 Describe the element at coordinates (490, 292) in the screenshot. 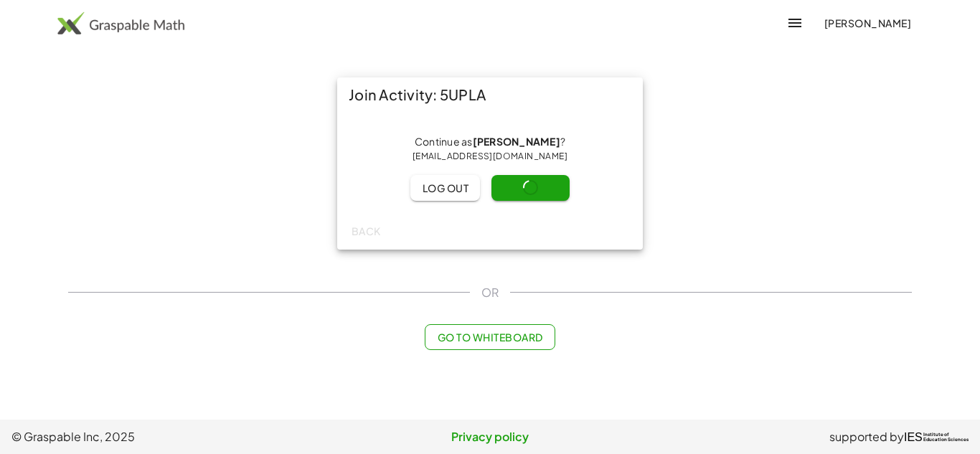

I see `span: OR` at that location.